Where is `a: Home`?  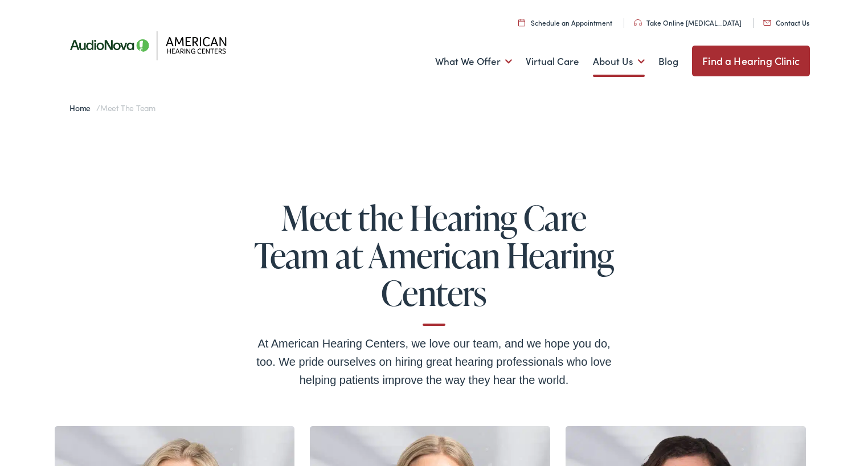
a: Home is located at coordinates (83, 107).